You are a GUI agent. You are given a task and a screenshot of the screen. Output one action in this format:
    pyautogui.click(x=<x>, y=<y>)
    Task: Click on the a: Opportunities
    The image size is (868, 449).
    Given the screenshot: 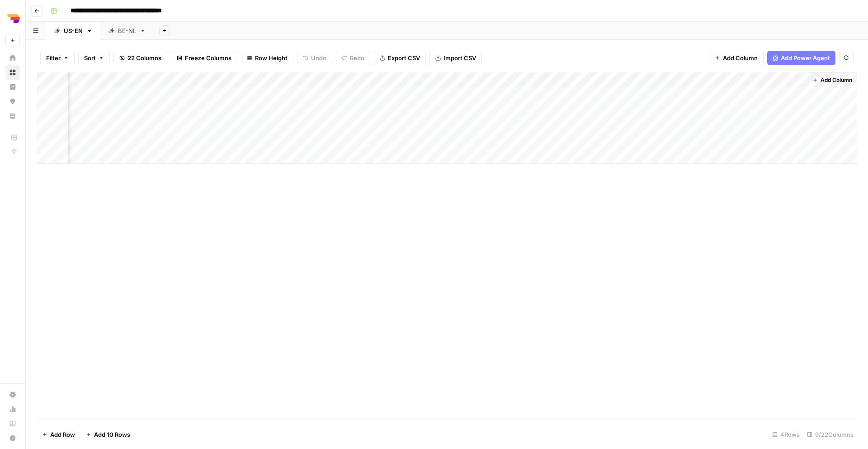 What is the action you would take?
    pyautogui.click(x=12, y=102)
    